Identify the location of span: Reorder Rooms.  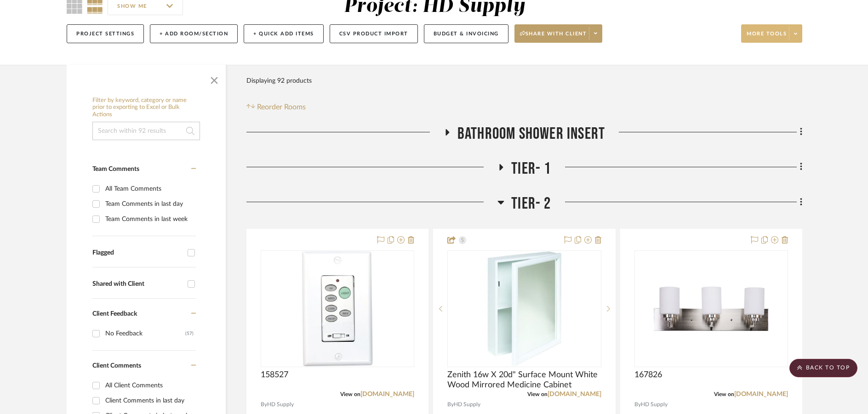
(282, 107).